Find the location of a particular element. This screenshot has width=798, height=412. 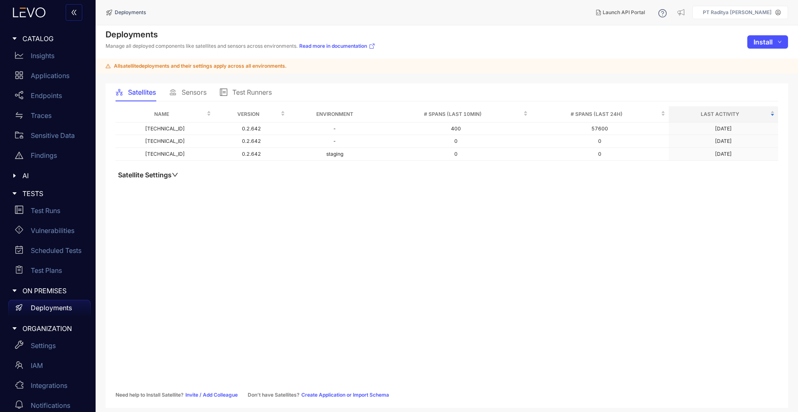

span: Sensors is located at coordinates (194, 92).